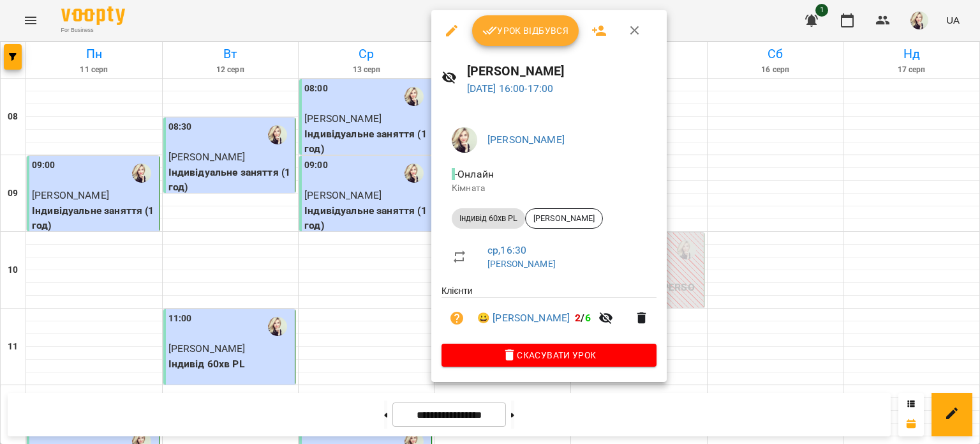 The image size is (980, 444). I want to click on button: Візит ще не сплачено. Додати оплату?, so click(457, 318).